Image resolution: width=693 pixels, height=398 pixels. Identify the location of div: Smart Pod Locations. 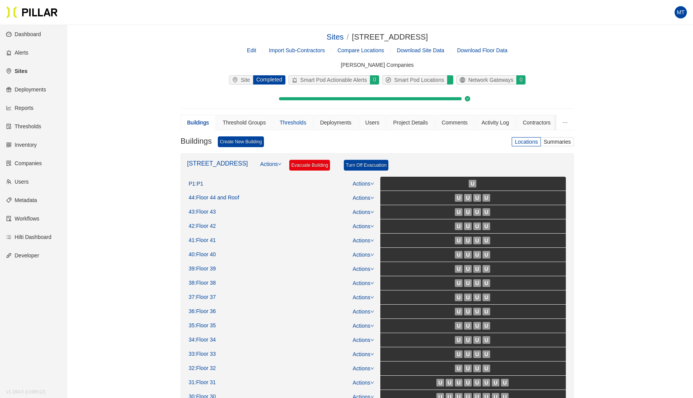
(415, 80).